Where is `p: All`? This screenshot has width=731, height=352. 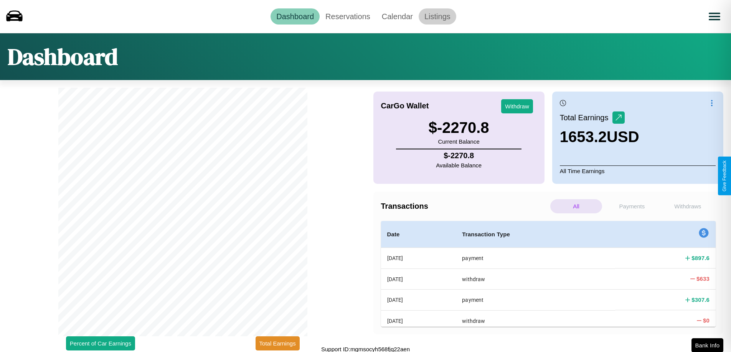
p: All is located at coordinates (576, 206).